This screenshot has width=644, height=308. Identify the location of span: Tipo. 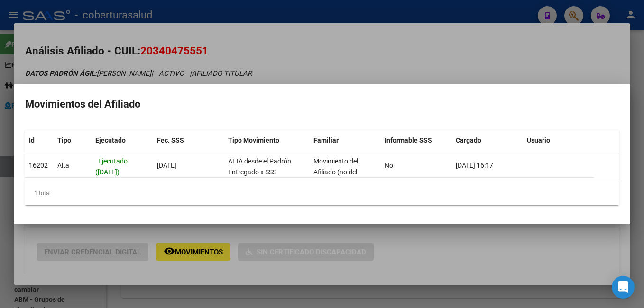
(64, 140).